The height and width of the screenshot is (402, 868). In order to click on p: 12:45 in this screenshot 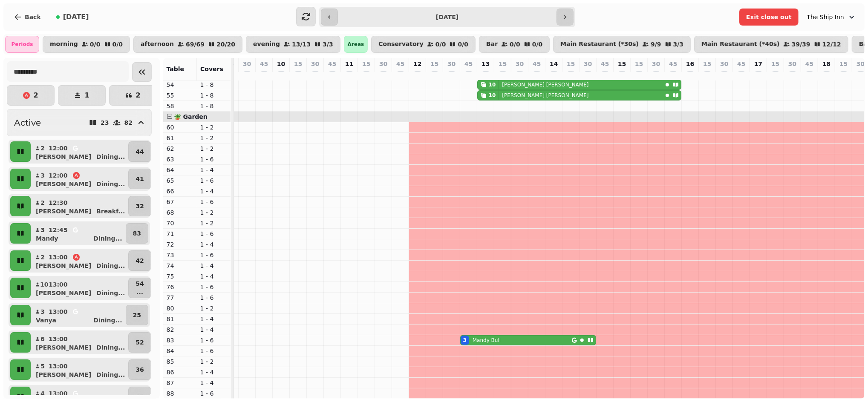, I will do `click(58, 230)`.